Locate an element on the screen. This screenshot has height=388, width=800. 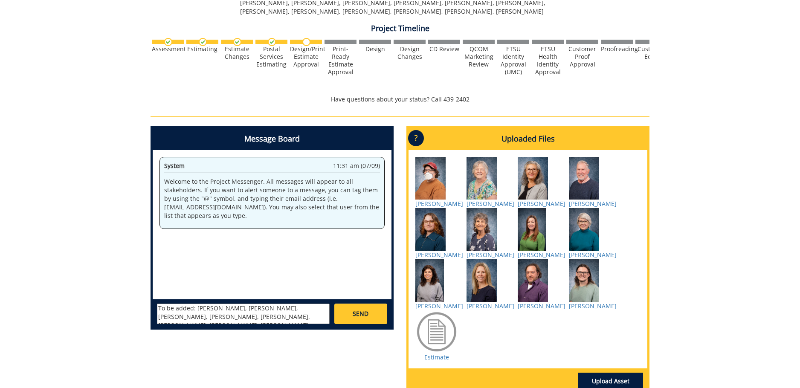
div: ETSU Health Identity Approval is located at coordinates (547, 61).